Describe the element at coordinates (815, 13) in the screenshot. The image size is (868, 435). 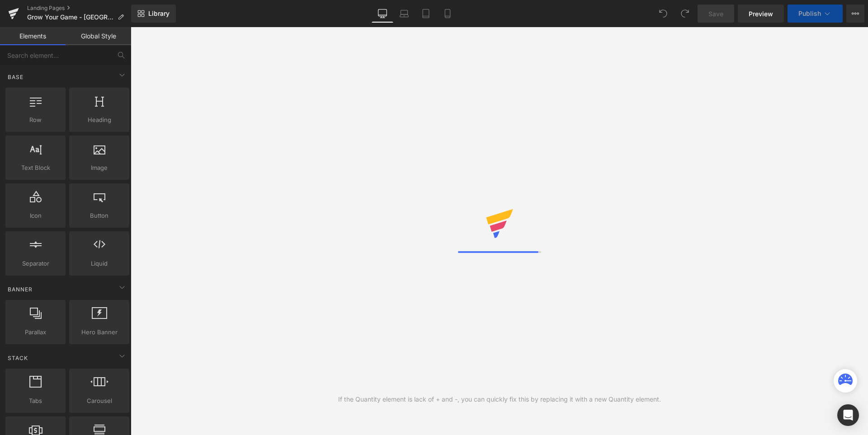
I see `button: Publish` at that location.